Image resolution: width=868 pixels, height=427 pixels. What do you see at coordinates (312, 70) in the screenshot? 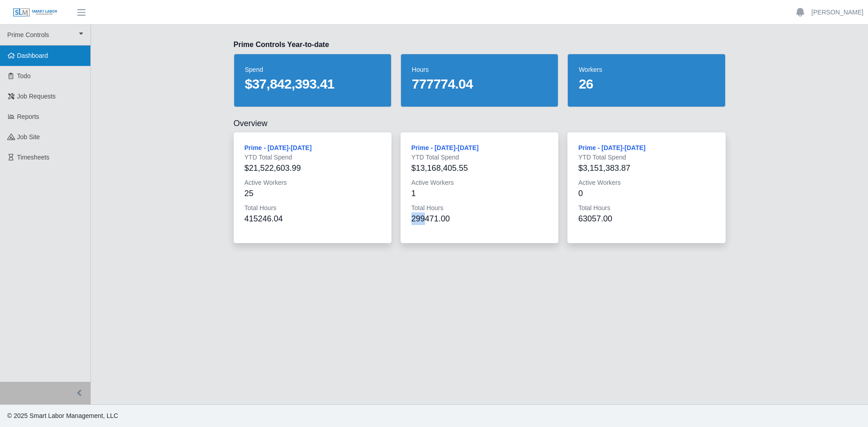
I see `dt: spend` at bounding box center [312, 70].